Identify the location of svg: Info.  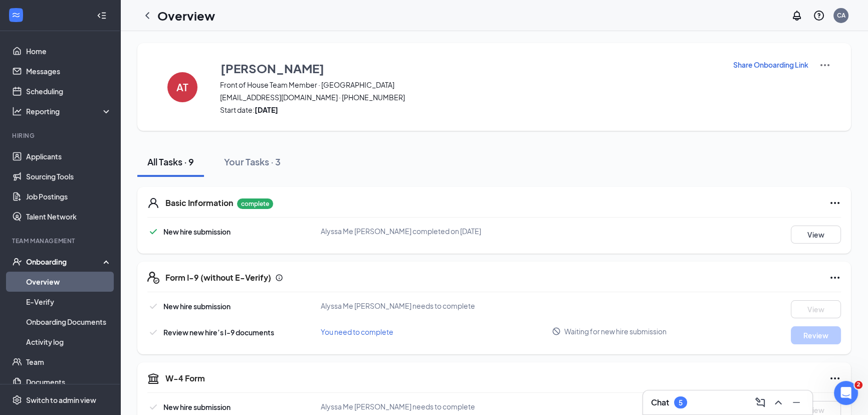
(279, 278).